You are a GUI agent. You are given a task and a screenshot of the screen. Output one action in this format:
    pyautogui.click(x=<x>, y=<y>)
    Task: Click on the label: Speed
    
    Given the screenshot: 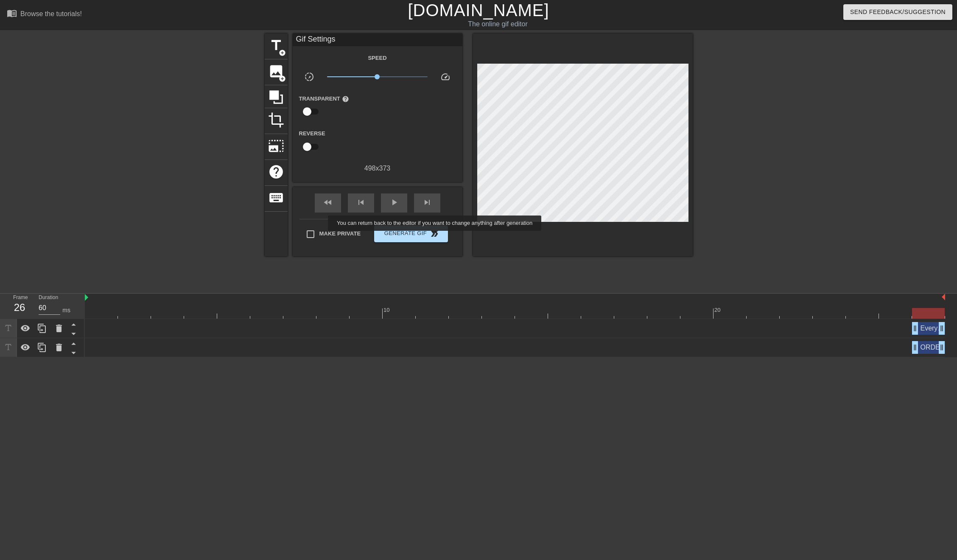 What is the action you would take?
    pyautogui.click(x=377, y=58)
    